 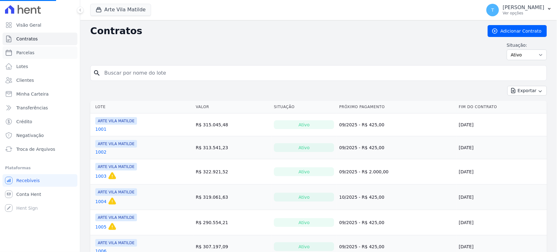 What do you see at coordinates (232, 197) in the screenshot?
I see `td: R$ 319.061,63` at bounding box center [232, 197].